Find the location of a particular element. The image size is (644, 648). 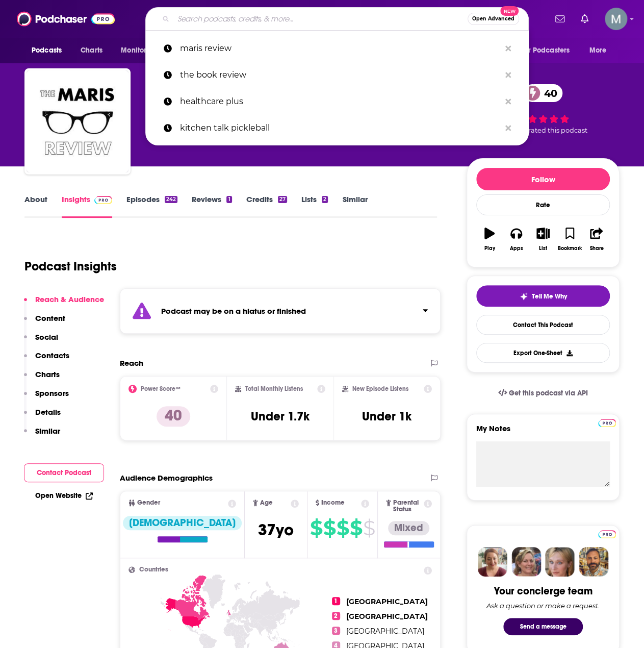

span: 1 is located at coordinates (337, 601).